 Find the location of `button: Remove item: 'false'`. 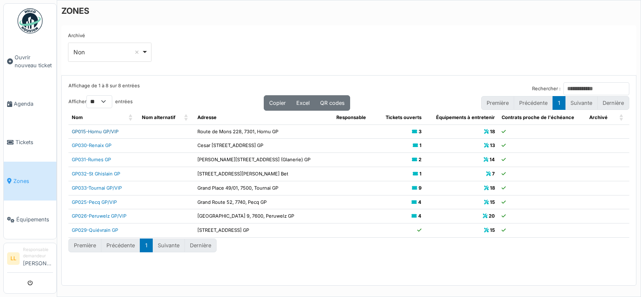

button: Remove item: 'false' is located at coordinates (137, 52).